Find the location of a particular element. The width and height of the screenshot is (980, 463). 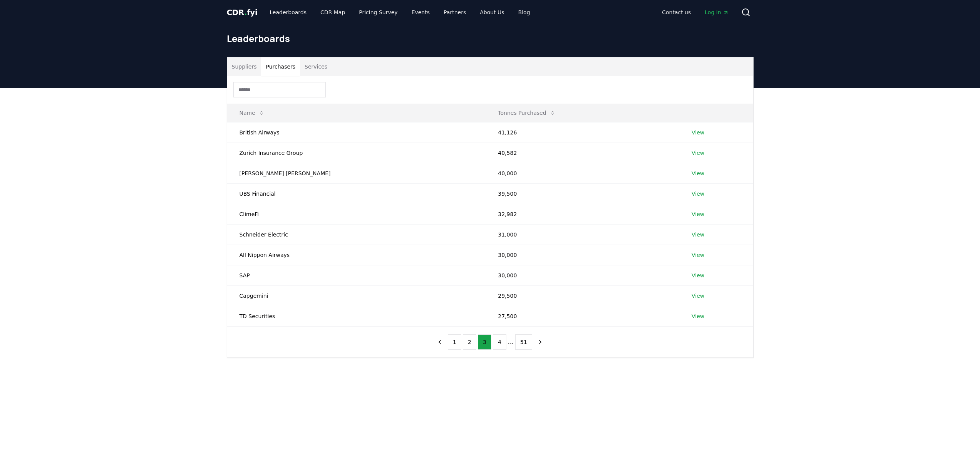

a: CDR Map is located at coordinates (333, 12).